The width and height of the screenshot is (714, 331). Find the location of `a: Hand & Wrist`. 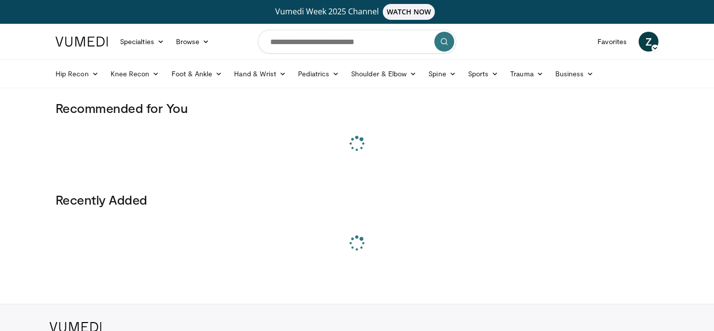

a: Hand & Wrist is located at coordinates (260, 74).